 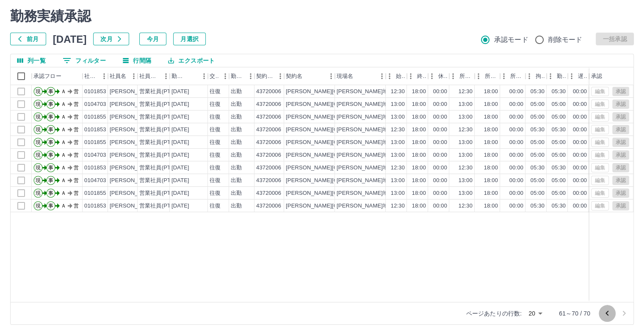 I want to click on span: 削除モード, so click(x=565, y=40).